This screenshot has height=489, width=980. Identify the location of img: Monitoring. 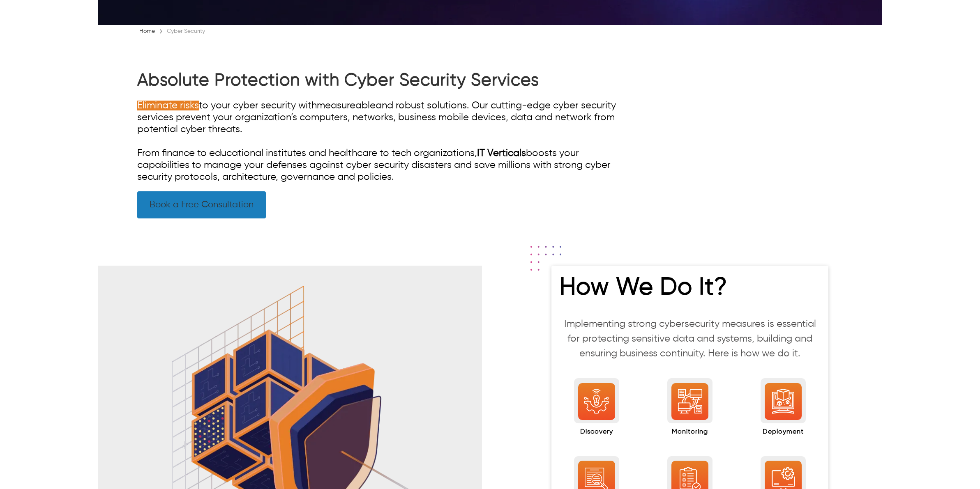
(690, 401).